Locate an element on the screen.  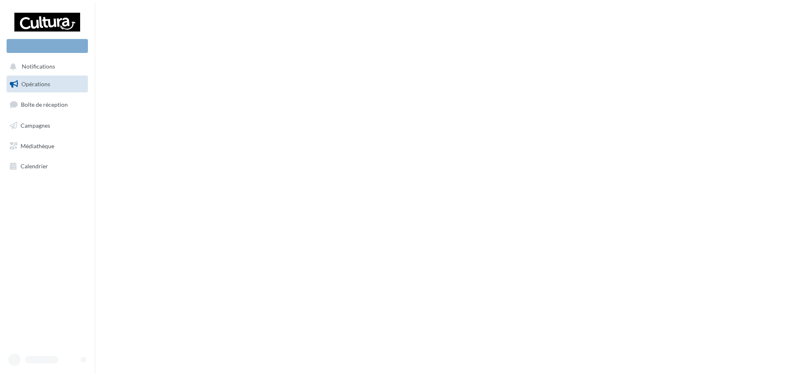
span: Opérations is located at coordinates (36, 84).